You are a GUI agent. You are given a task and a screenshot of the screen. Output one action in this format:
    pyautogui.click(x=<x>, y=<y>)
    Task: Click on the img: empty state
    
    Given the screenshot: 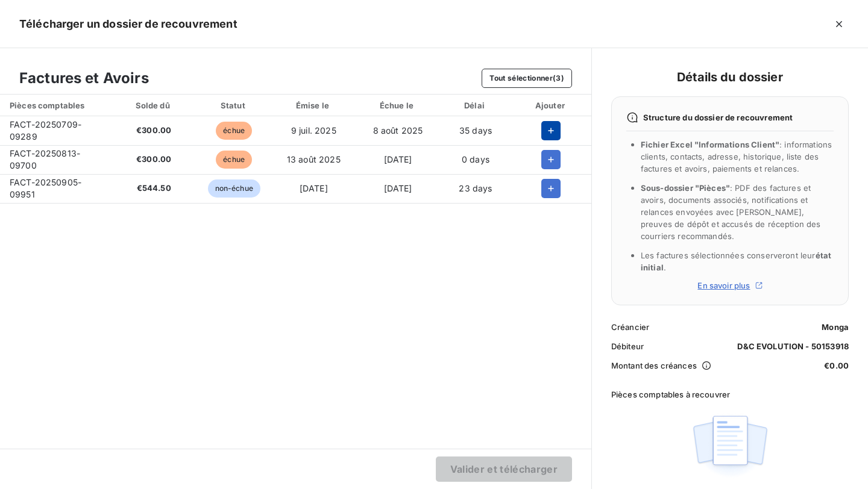 What is the action you would take?
    pyautogui.click(x=730, y=447)
    